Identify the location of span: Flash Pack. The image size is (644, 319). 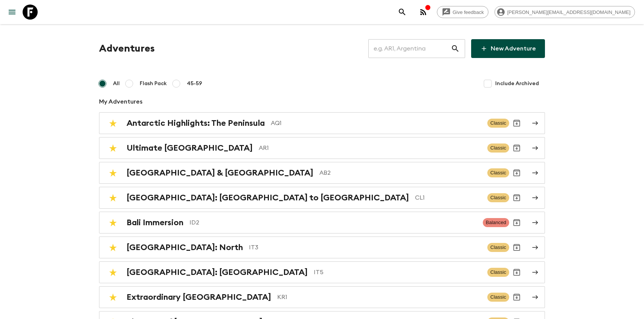
(153, 84).